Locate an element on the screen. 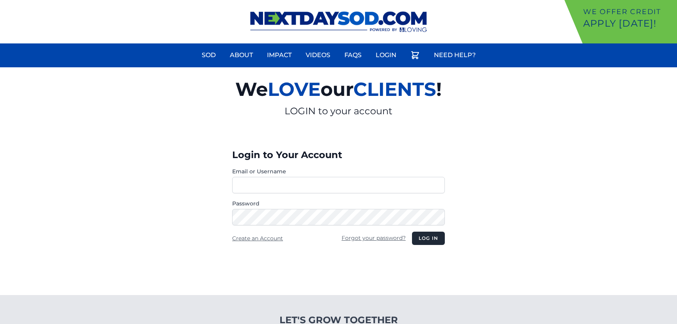 The image size is (677, 324). a: Create an Account is located at coordinates (258, 238).